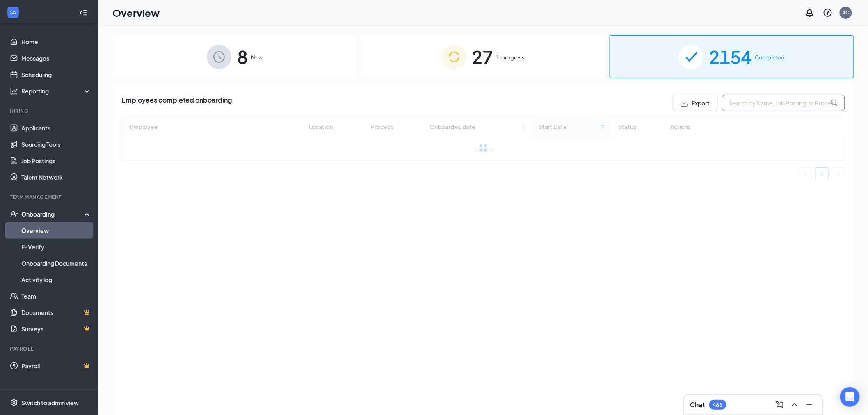 This screenshot has width=868, height=415. What do you see at coordinates (53, 214) in the screenshot?
I see `div: Onboarding` at bounding box center [53, 214].